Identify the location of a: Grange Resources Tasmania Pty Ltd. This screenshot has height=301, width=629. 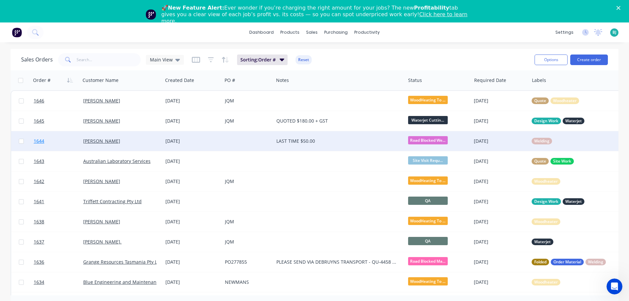
(122, 261).